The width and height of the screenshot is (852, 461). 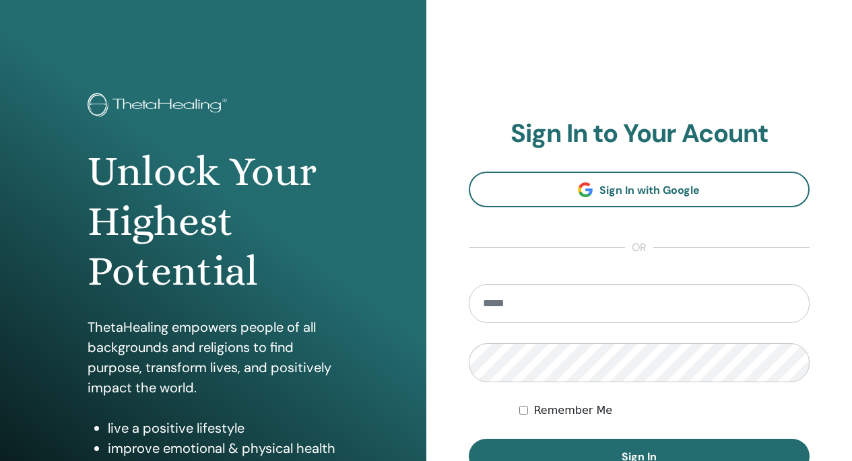 I want to click on h1: Unlock Your Highest Potential, so click(x=213, y=222).